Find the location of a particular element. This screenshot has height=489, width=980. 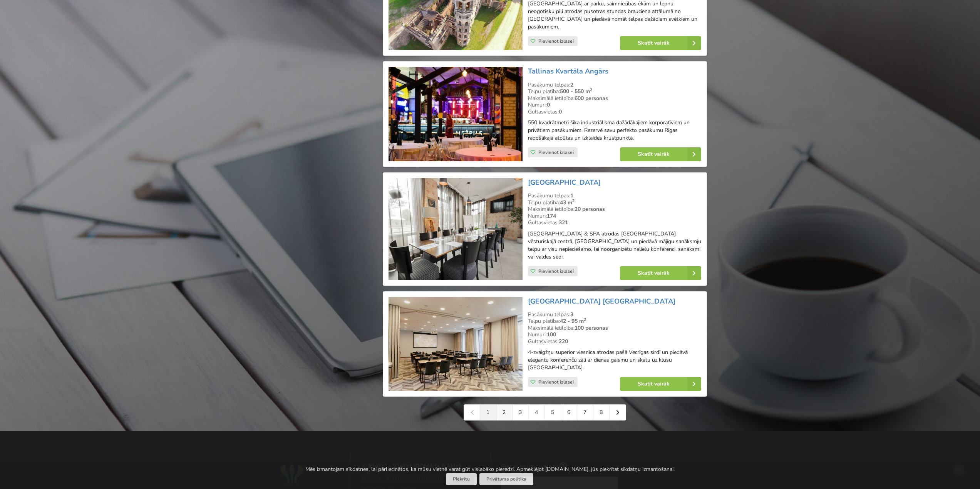

a: 4 is located at coordinates (537, 413).